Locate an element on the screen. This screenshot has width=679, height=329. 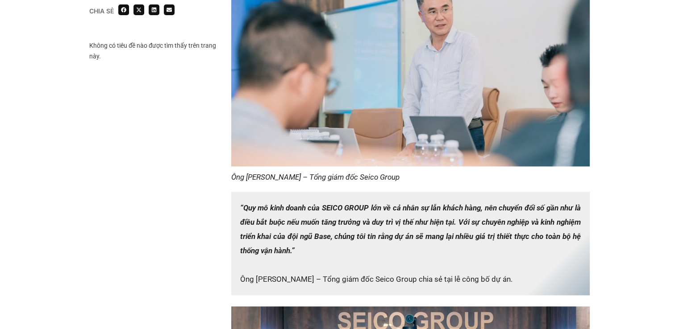
div: Share on x-twitter is located at coordinates (139, 10).